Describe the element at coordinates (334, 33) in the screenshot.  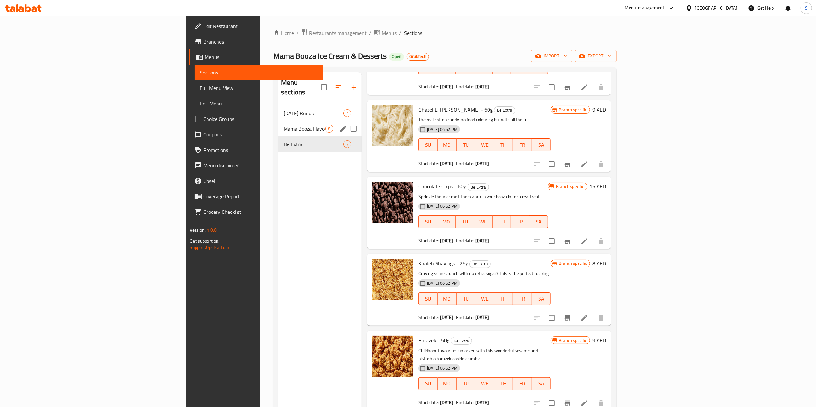
I see `a: Restaurants management` at that location.